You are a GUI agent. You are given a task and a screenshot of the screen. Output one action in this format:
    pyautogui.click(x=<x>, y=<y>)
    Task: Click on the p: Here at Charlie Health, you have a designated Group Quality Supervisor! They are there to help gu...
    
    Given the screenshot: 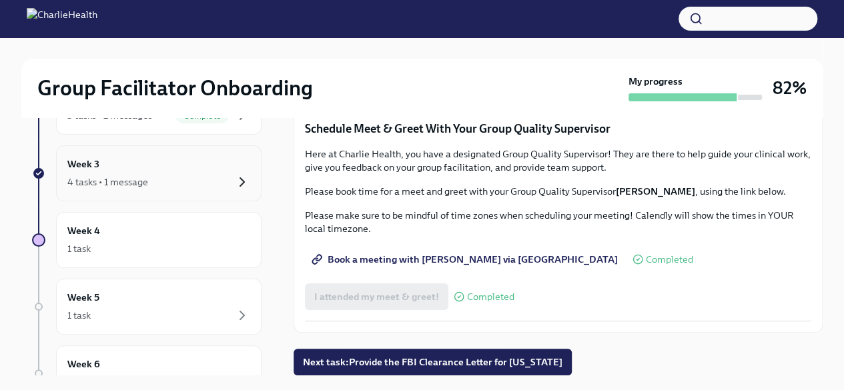 What is the action you would take?
    pyautogui.click(x=558, y=161)
    